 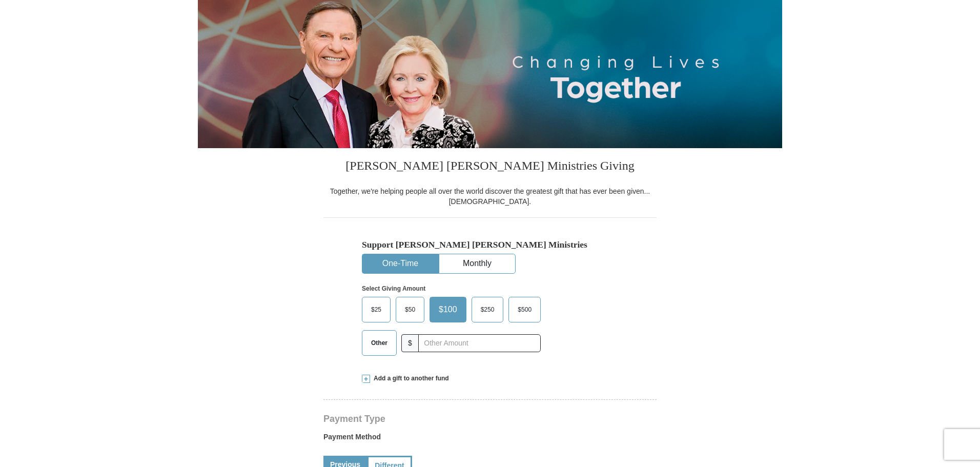 I want to click on span: $25, so click(x=376, y=309).